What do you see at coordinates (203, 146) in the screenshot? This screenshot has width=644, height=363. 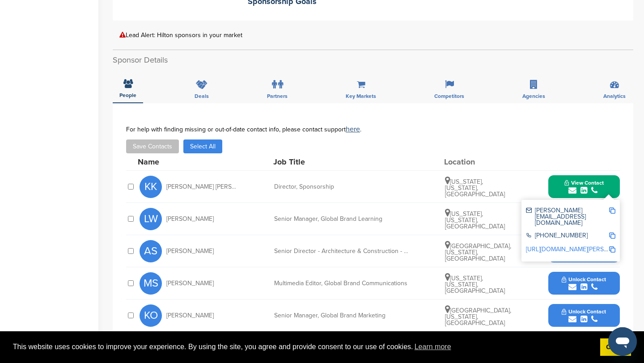 I see `button: Select All` at bounding box center [203, 146].